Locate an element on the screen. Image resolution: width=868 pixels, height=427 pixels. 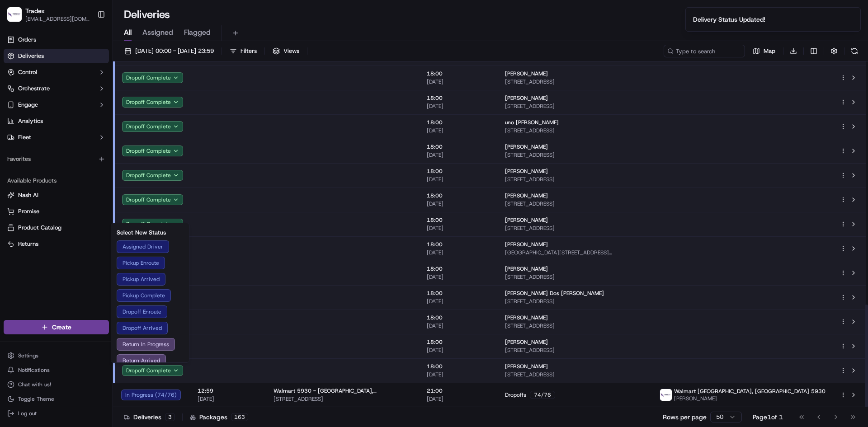
button: Refresh is located at coordinates (855, 51).